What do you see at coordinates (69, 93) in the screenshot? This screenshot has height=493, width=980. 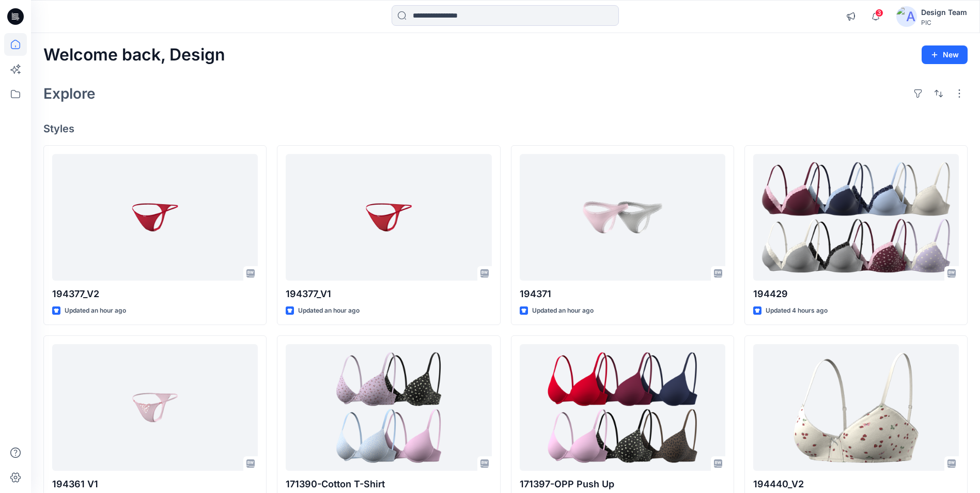 I see `h2: Explore` at bounding box center [69, 93].